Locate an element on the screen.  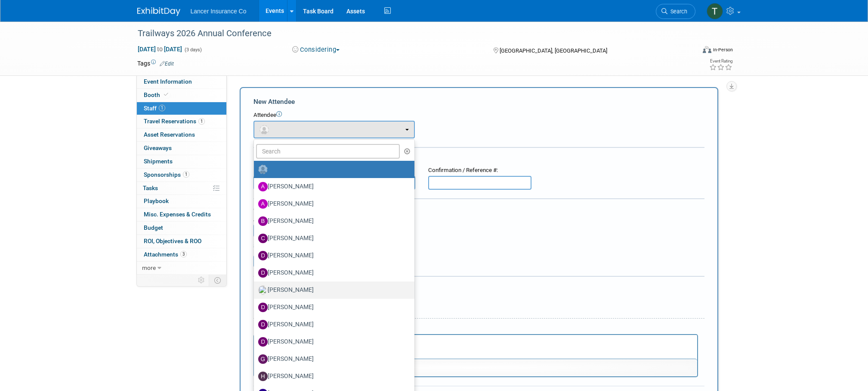
img: C.jpg is located at coordinates (263, 238).